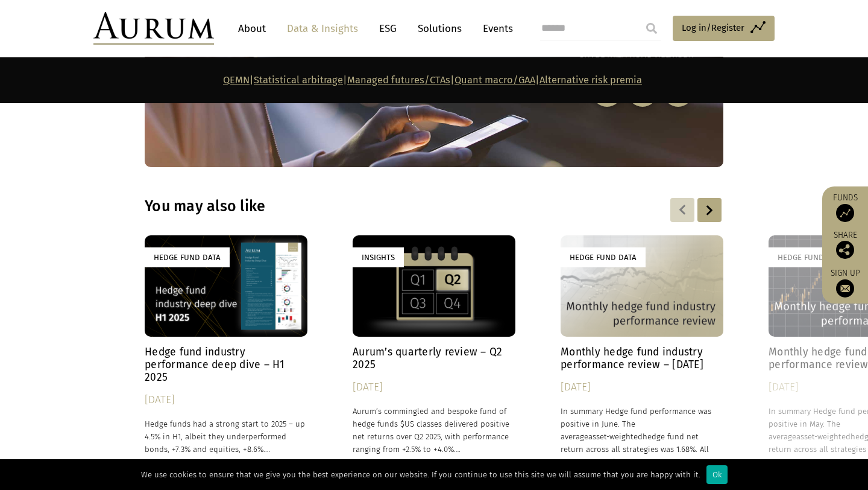 This screenshot has width=868, height=490. Describe the element at coordinates (591, 79) in the screenshot. I see `a: Alternative risk premia` at that location.